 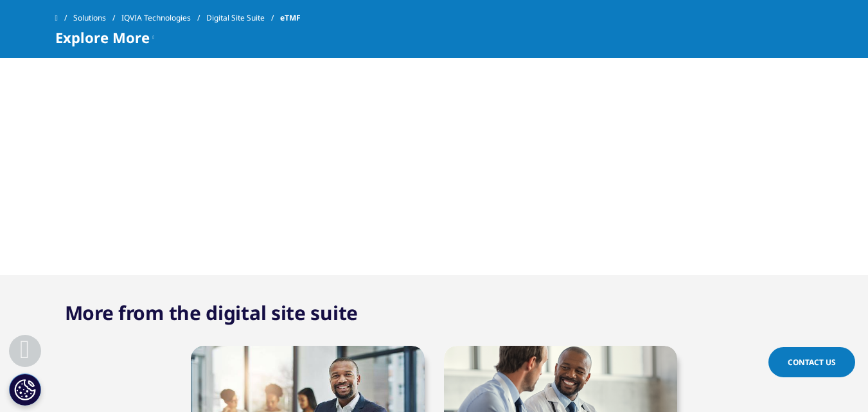 What do you see at coordinates (102, 37) in the screenshot?
I see `span: Explore More` at bounding box center [102, 37].